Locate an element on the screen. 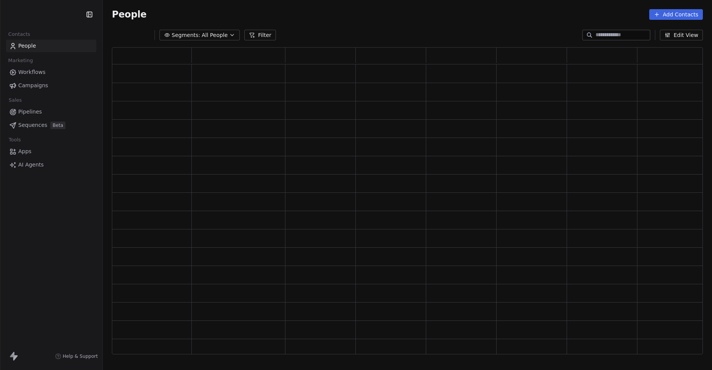 Image resolution: width=712 pixels, height=370 pixels. a: Help & Support is located at coordinates (77, 356).